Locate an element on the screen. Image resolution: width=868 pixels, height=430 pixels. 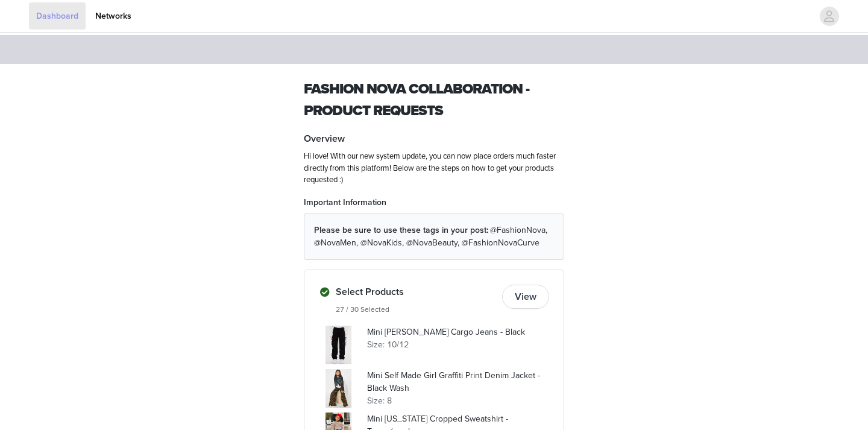
p: Mini Self Made Girl Graffiti Print Denim Jacket - Black Wash is located at coordinates (458, 382).